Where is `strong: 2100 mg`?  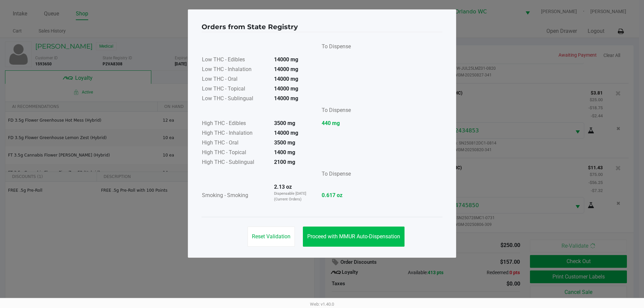
strong: 2100 mg is located at coordinates (284, 162).